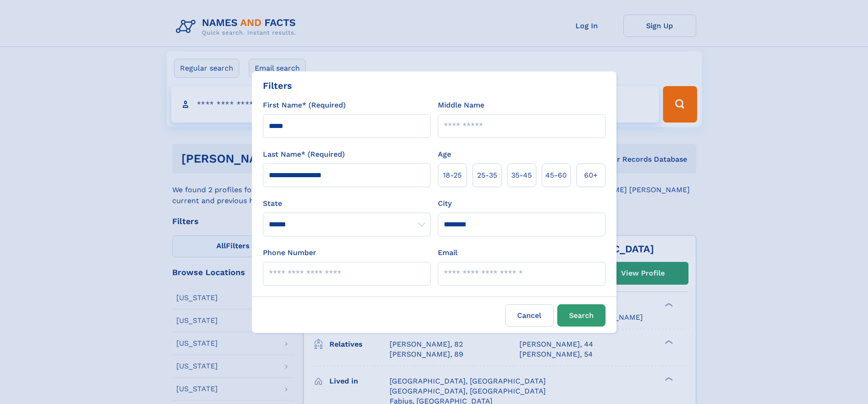 This screenshot has width=868, height=404. What do you see at coordinates (556, 175) in the screenshot?
I see `span: 45‑60` at bounding box center [556, 175].